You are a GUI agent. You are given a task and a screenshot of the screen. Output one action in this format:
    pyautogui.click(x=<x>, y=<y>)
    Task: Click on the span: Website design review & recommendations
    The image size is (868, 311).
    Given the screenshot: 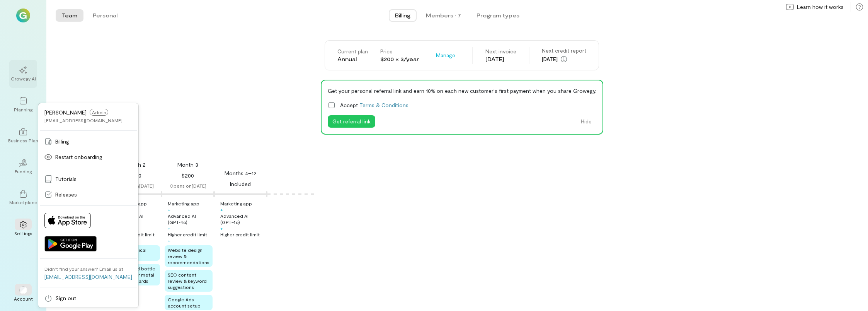 What is the action you would take?
    pyautogui.click(x=189, y=256)
    